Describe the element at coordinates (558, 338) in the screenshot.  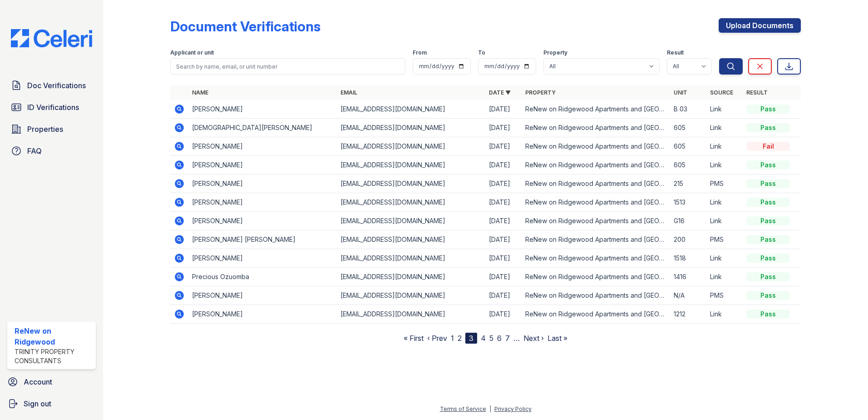
I see `a: Last »` at that location.